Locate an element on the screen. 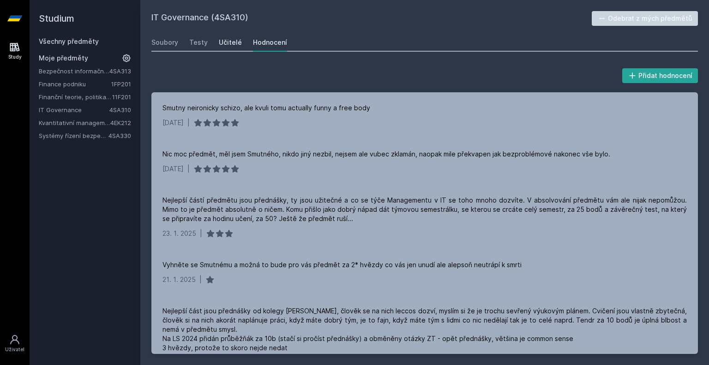 This screenshot has height=365, width=709. div: Hodnocení is located at coordinates (270, 42).